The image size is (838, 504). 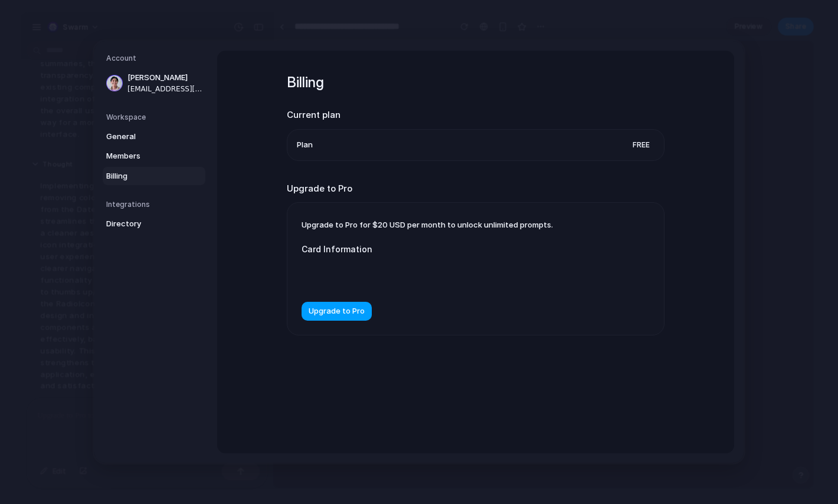 What do you see at coordinates (156, 117) in the screenshot?
I see `h5: Workspace` at bounding box center [156, 117].